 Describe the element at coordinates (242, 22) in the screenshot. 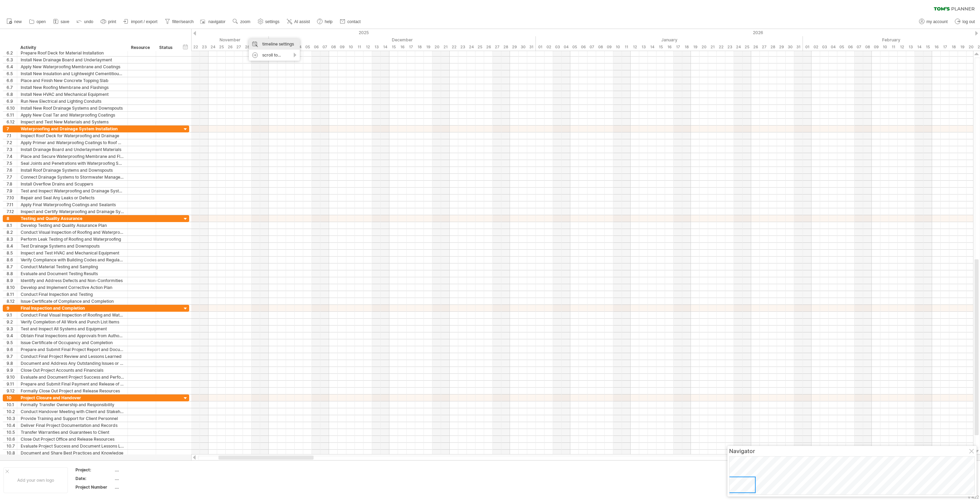

I see `a: zoom` at that location.